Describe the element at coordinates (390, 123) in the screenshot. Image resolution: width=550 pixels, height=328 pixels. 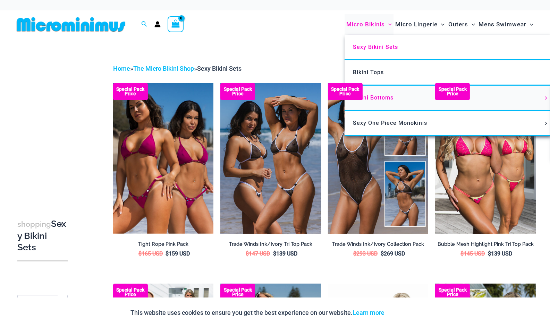
I see `span: Sexy One Piece Monokinis` at that location.